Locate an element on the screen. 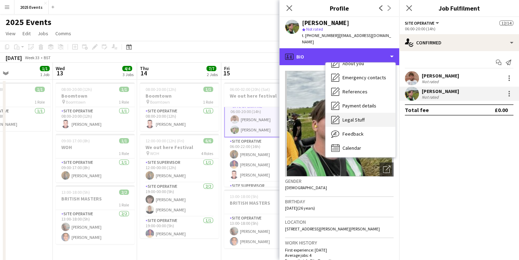  span: 2/2 is located at coordinates (124, 192).